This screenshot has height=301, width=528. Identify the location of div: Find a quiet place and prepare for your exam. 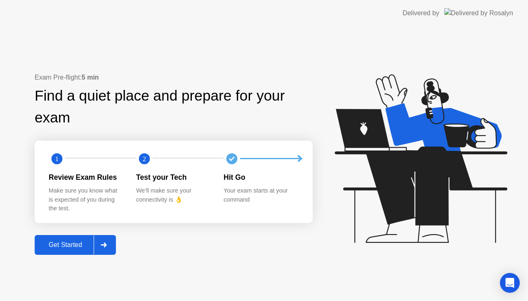
(174, 107).